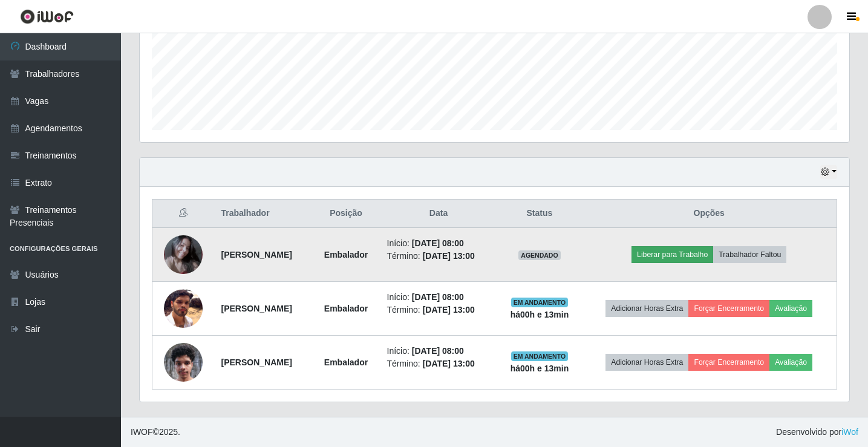 The width and height of the screenshot is (868, 447). I want to click on th: Opções, so click(709, 214).